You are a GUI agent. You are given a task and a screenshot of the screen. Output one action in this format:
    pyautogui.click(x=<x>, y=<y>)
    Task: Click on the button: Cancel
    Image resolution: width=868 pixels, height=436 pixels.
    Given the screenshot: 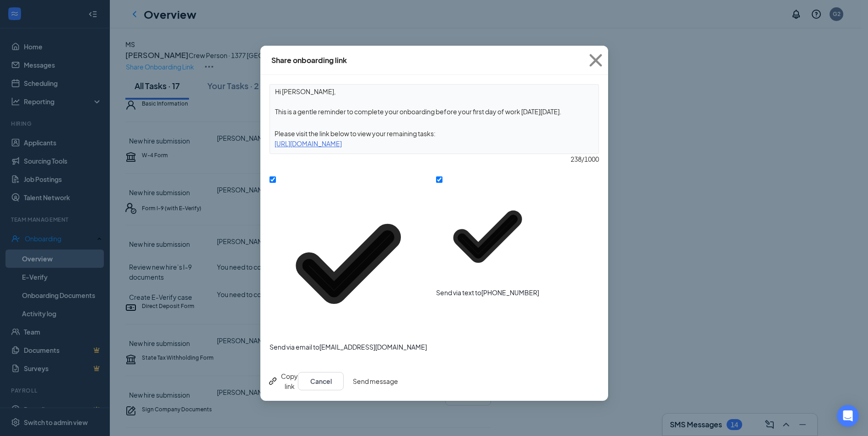 What is the action you would take?
    pyautogui.click(x=321, y=381)
    